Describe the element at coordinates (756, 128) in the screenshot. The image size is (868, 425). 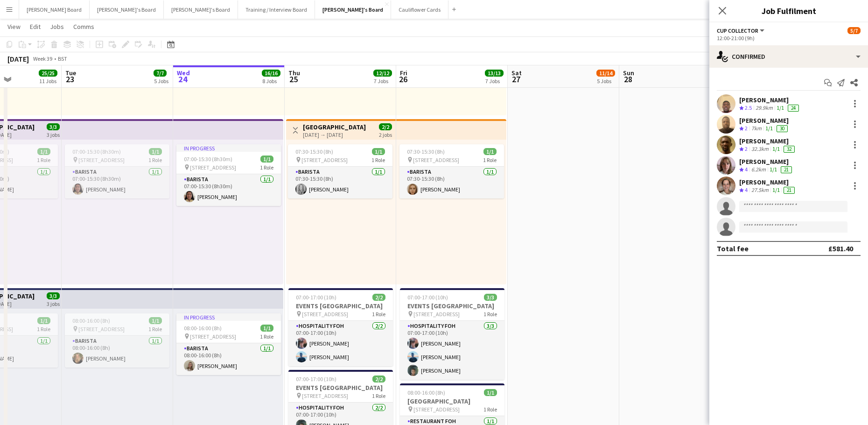
I see `div: 7km` at that location.